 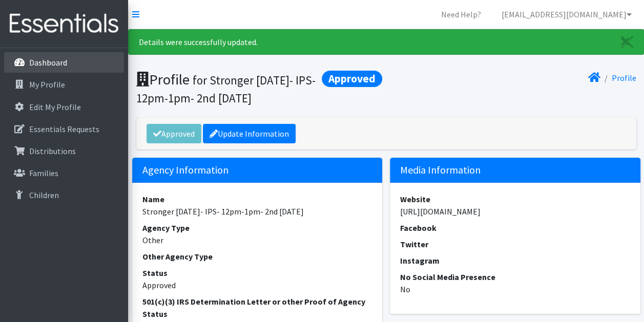 I want to click on p: Distributions, so click(x=52, y=151).